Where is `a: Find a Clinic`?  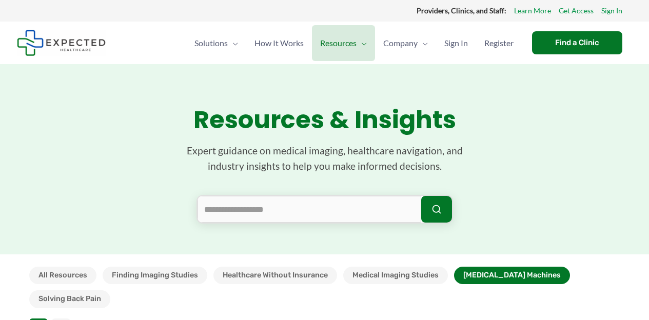 a: Find a Clinic is located at coordinates (577, 43).